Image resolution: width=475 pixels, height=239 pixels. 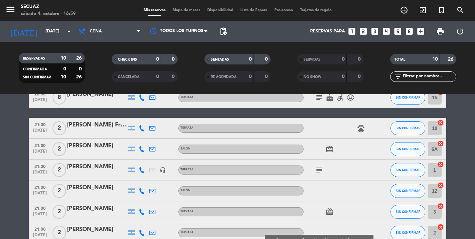 I want to click on div: sábado 4. octubre - 16:59, so click(x=48, y=14).